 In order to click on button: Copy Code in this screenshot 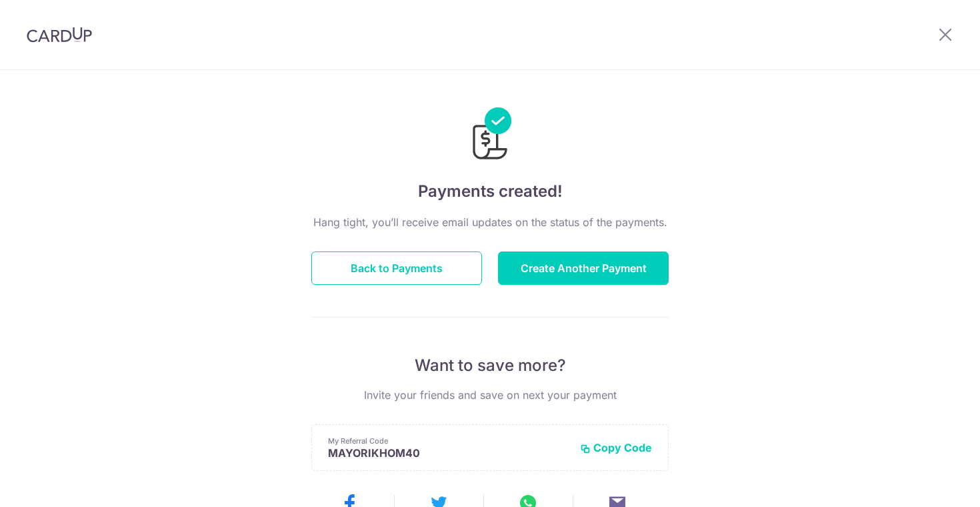, I will do `click(616, 448)`.